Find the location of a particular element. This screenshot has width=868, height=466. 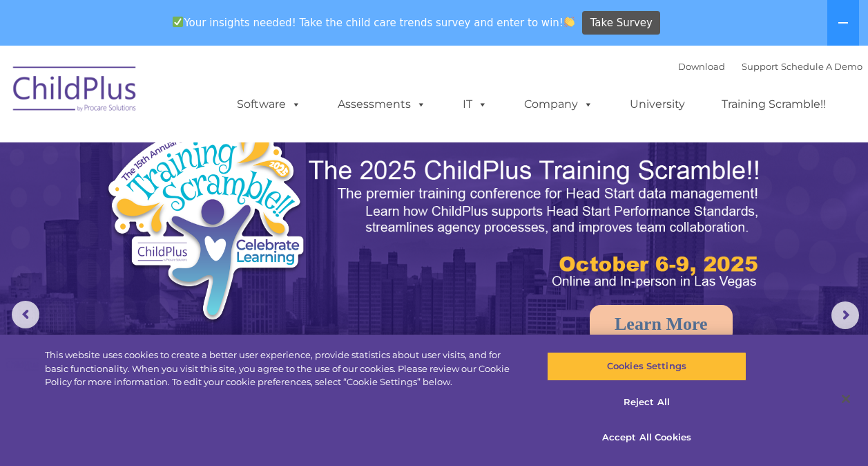

span: Your insights needed! Take the child care trends survey and enter to win! is located at coordinates (373, 22).